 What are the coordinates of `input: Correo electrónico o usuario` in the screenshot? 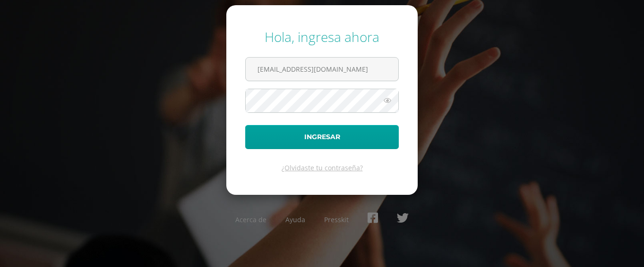 It's located at (322, 69).